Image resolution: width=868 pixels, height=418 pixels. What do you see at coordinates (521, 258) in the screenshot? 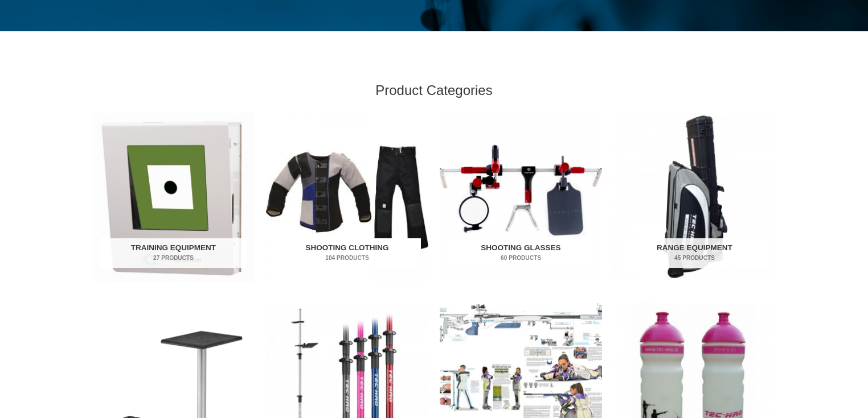
I see `mark: 60 Products` at bounding box center [521, 258].